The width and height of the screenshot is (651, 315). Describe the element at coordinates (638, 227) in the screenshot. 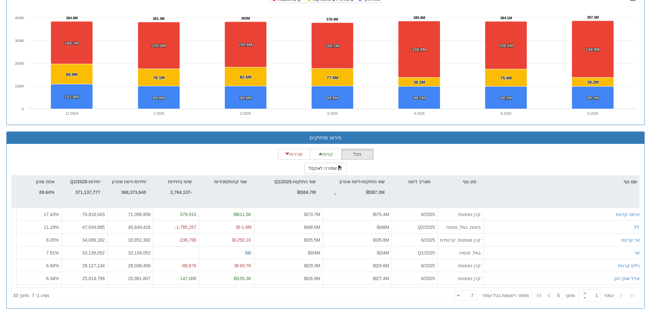

I see `div: כלל` at that location.